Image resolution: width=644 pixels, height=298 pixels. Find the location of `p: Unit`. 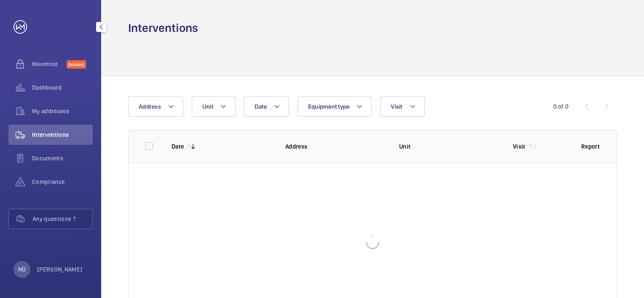

p: Unit is located at coordinates (449, 146).